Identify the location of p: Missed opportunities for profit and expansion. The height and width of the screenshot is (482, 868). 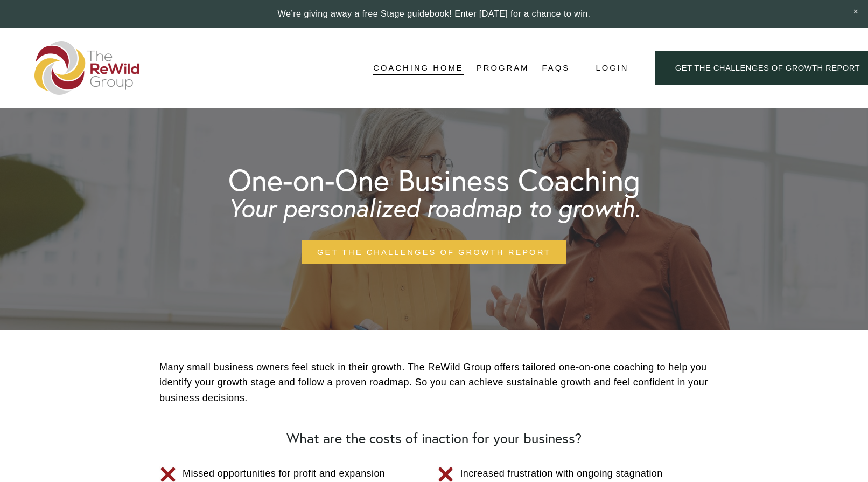
(295, 473).